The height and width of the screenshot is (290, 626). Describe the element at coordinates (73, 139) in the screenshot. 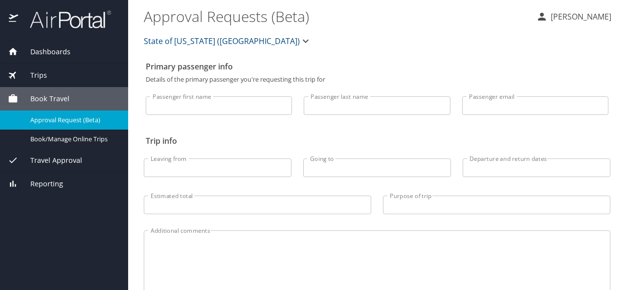

I see `span: Book/Manage Online Trips` at that location.